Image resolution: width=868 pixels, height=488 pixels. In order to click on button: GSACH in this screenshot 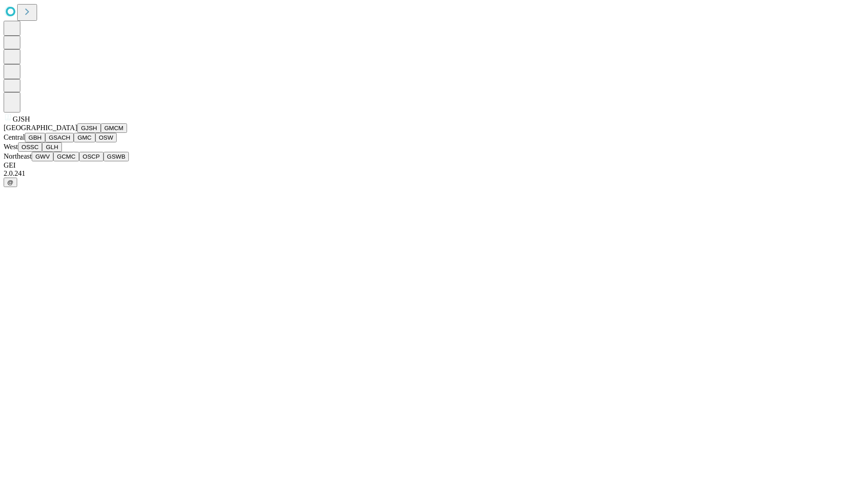, I will do `click(59, 137)`.